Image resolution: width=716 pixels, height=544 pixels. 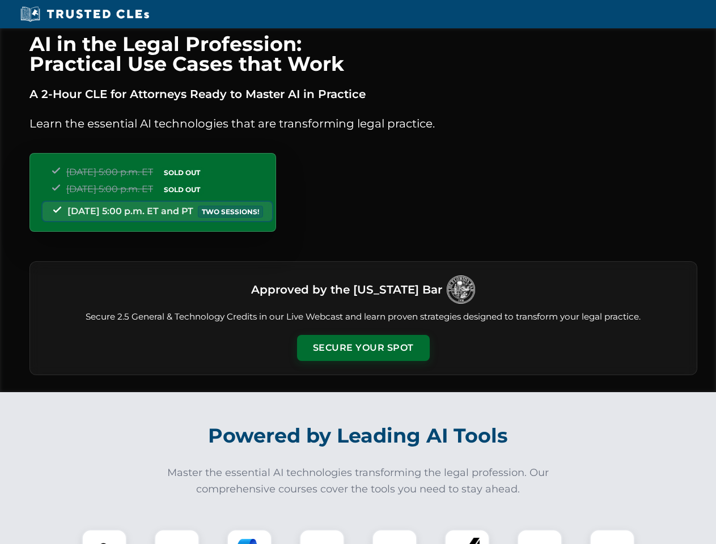 What do you see at coordinates (358, 481) in the screenshot?
I see `p: Master the essential AI technologies transforming the legal profession. Our comprehensive courses...` at bounding box center [358, 481].